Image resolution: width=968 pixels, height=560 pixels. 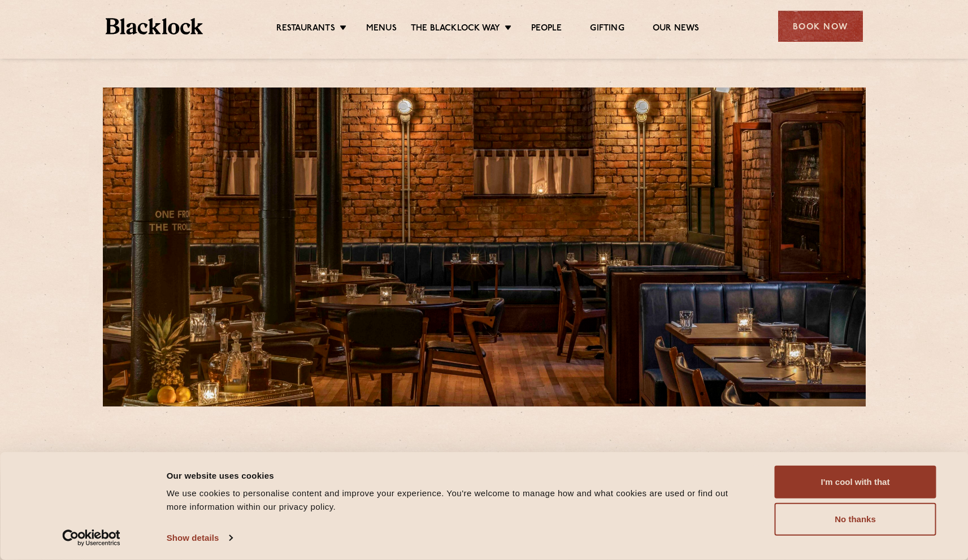 What do you see at coordinates (855, 483) in the screenshot?
I see `button: I'm cool with that` at bounding box center [855, 483].